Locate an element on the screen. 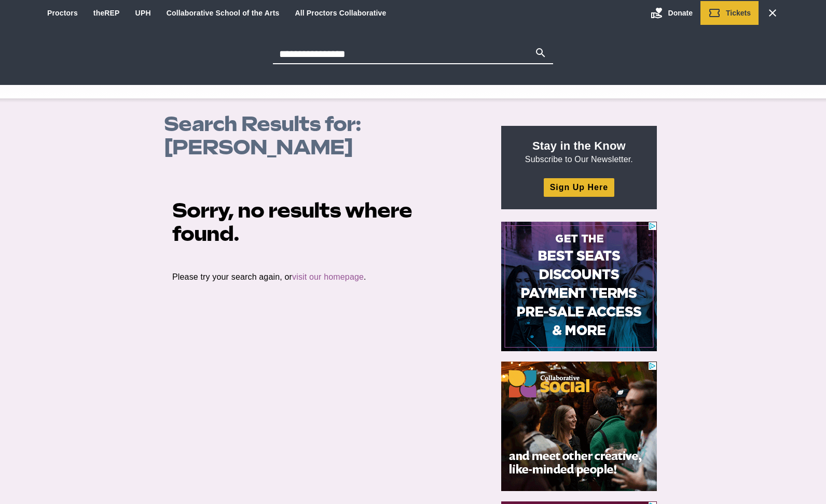  a: UPH is located at coordinates (143, 13).